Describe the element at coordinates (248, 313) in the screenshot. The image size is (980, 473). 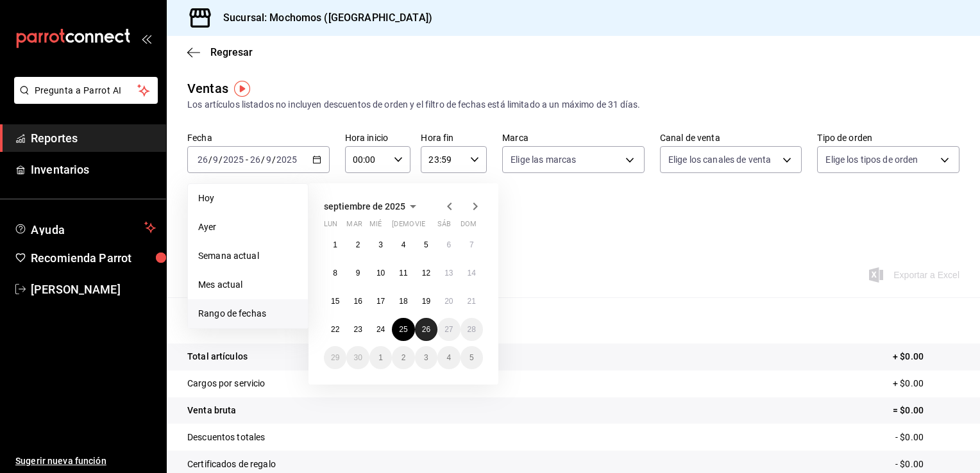
I see `span: Rango de fechas` at that location.